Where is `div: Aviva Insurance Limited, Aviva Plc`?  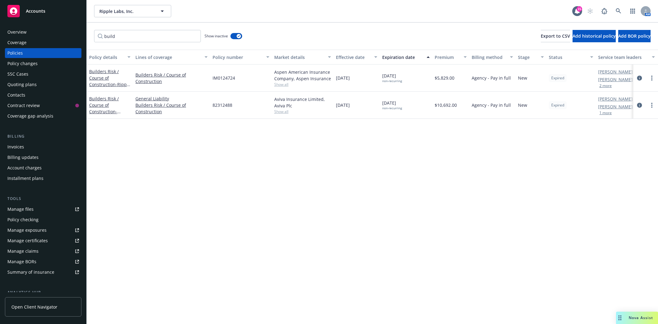 div: Aviva Insurance Limited, Aviva Plc is located at coordinates (303, 102).